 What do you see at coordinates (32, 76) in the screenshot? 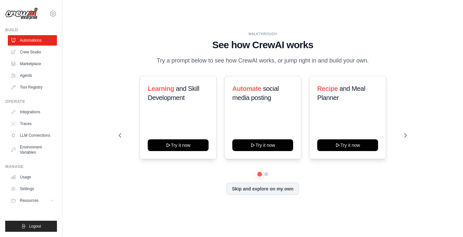
I see `a: Agents` at bounding box center [32, 76].